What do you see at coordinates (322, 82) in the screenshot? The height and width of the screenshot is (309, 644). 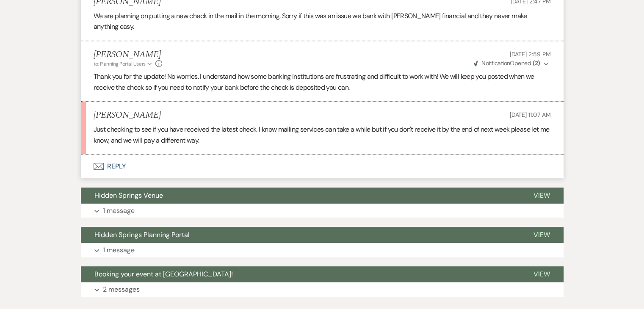 I see `p: Thank you for the update! No worries. I understand how some banking institutions are frustrating ...` at bounding box center [322, 82].